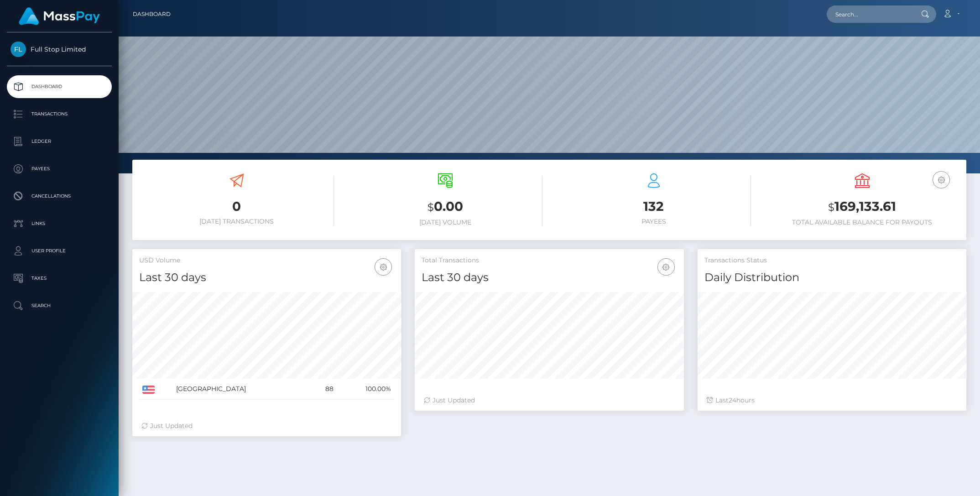  Describe the element at coordinates (869, 14) in the screenshot. I see `input: Search...` at that location.